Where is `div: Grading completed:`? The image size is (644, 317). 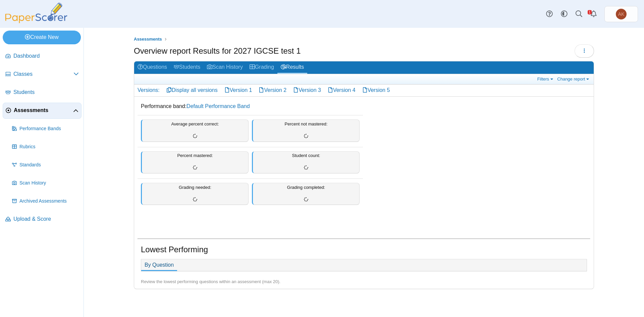
div: Grading completed: is located at coordinates (305, 194).